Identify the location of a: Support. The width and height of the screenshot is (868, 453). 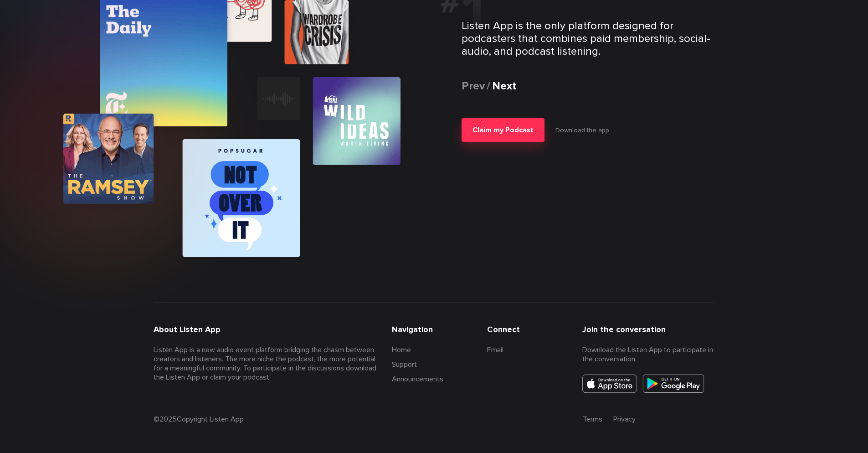
(404, 364).